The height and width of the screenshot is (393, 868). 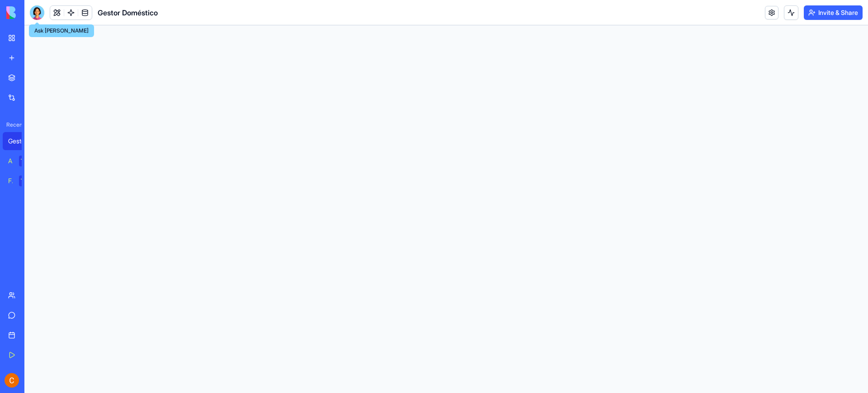 I want to click on img: logo, so click(x=35, y=13).